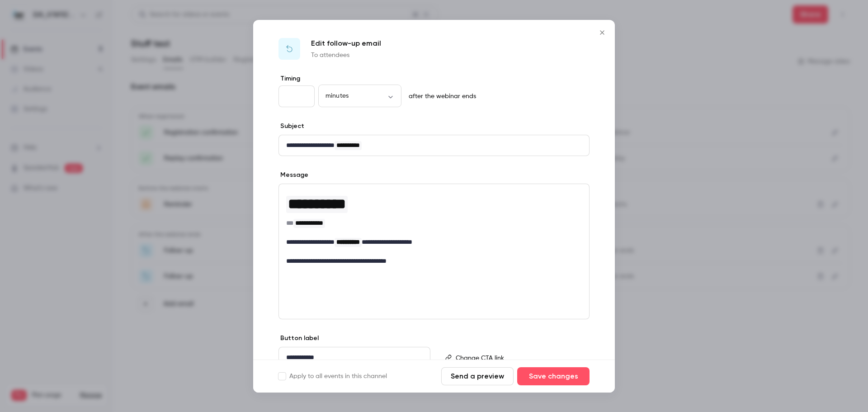  I want to click on div: minutes, so click(360, 96).